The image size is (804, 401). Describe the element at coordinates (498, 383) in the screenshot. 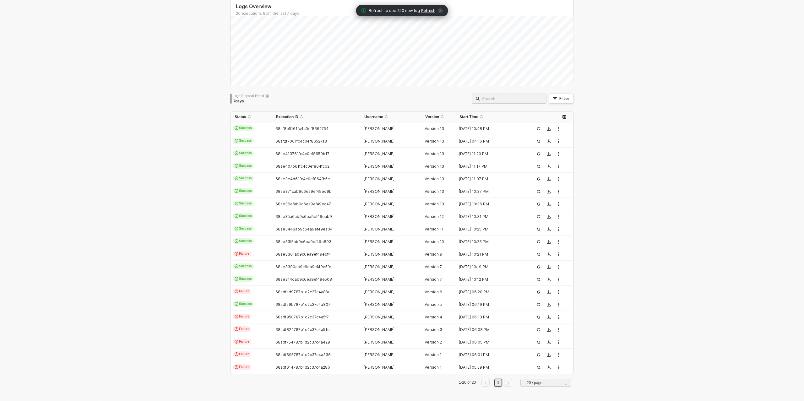

I see `a: 1` at that location.